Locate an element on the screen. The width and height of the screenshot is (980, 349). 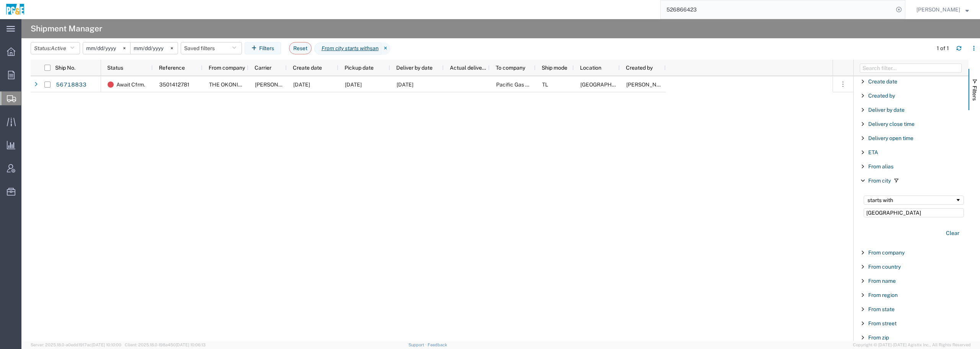
span: TL is located at coordinates (545, 84).